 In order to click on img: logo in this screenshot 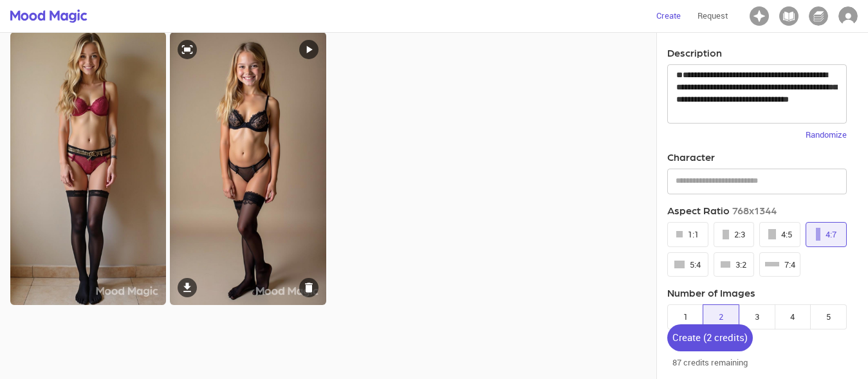, I will do `click(49, 15)`.